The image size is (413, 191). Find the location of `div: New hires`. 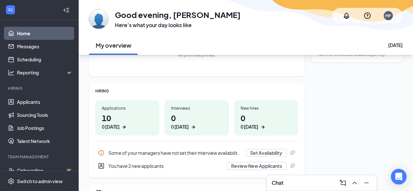

div: New hires is located at coordinates (266, 108).